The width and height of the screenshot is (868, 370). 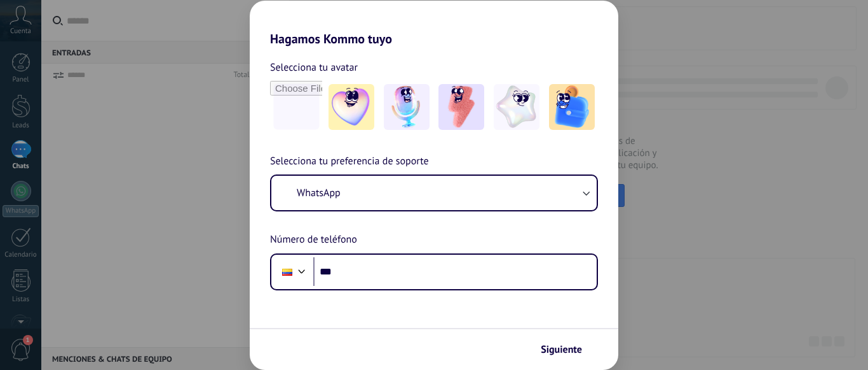 What do you see at coordinates (572, 107) in the screenshot?
I see `img: -5.jpeg` at bounding box center [572, 107].